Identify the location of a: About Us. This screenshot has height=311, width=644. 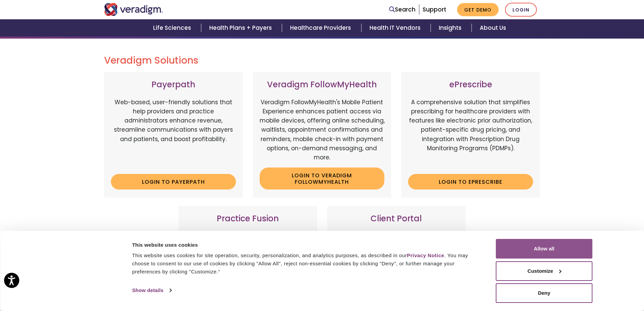
(493, 28).